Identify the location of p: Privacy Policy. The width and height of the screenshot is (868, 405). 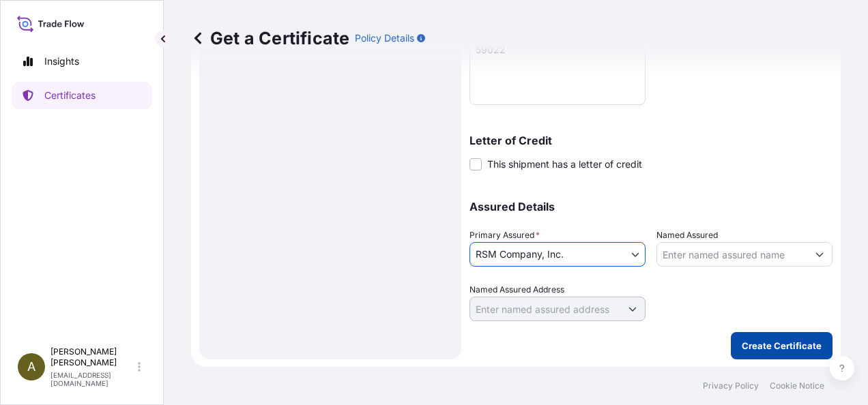
(731, 386).